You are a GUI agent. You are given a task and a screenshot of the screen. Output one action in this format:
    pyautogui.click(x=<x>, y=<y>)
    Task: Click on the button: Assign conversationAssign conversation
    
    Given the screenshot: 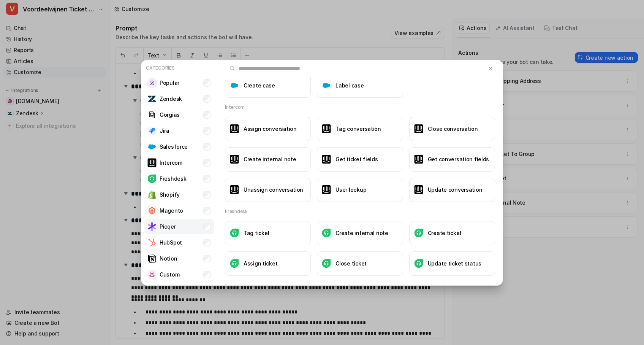 What is the action you would take?
    pyautogui.click(x=268, y=129)
    